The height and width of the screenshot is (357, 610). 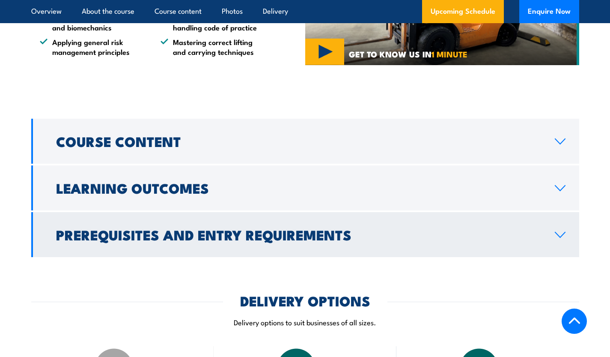 What do you see at coordinates (298, 234) in the screenshot?
I see `h2: Prerequisites and Entry Requirements` at bounding box center [298, 234].